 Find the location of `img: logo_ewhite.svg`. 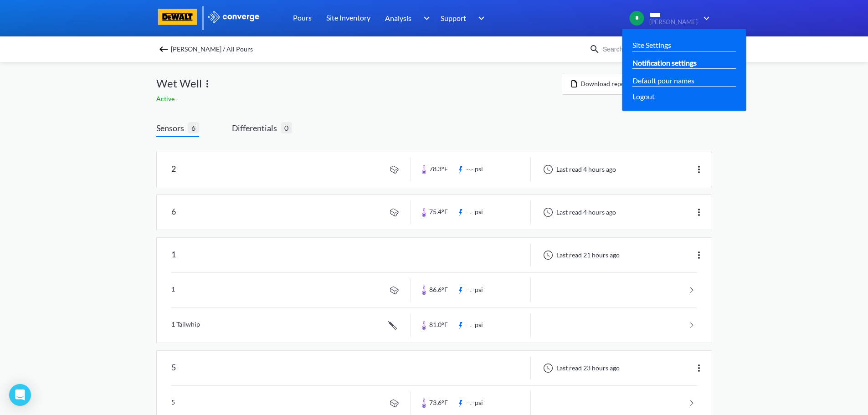

img: logo_ewhite.svg is located at coordinates (234, 17).